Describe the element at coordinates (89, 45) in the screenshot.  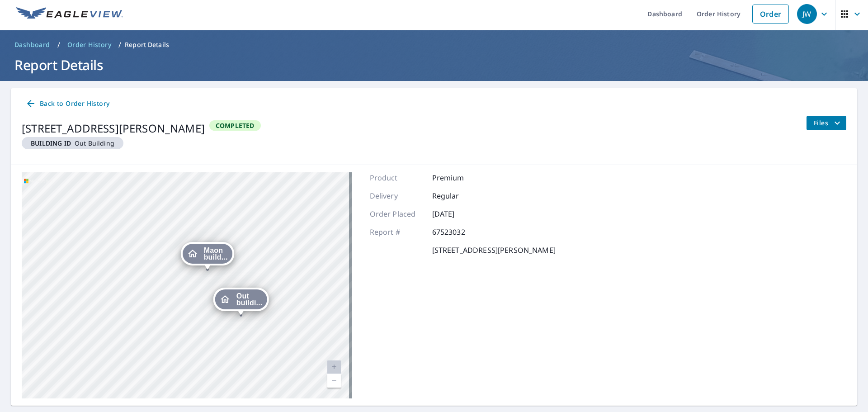
I see `a: Order History` at that location.